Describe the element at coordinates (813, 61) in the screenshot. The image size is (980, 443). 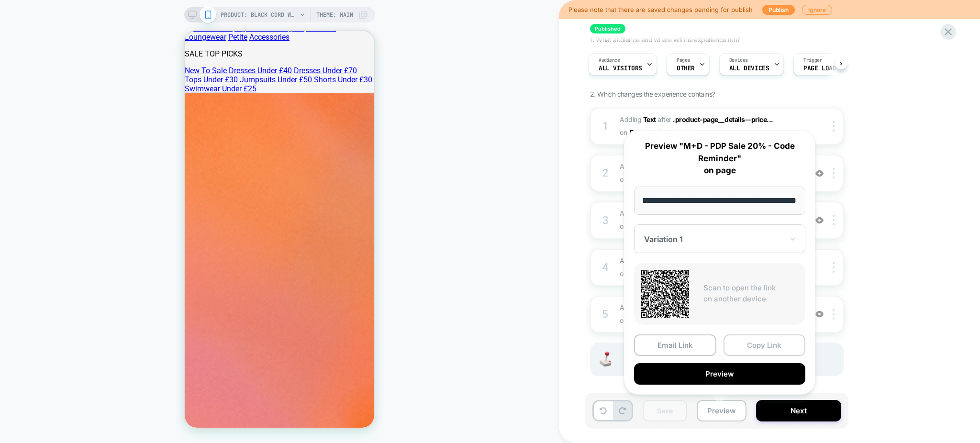
I see `span: Trigger` at that location.